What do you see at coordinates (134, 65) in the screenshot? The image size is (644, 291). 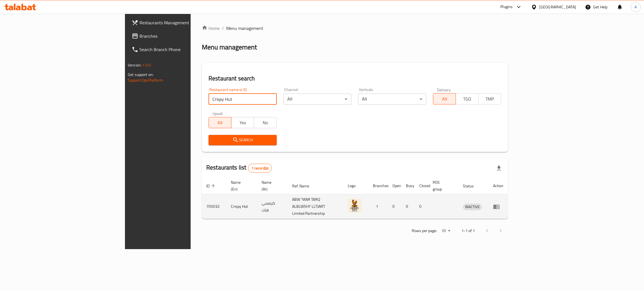 I see `span: Version:` at bounding box center [134, 65].